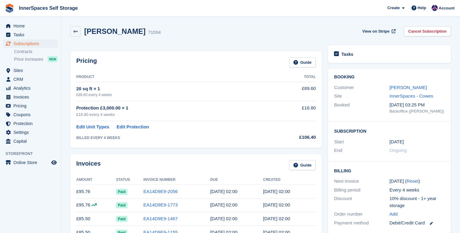 The image size is (460, 233). I want to click on a: EA14D9E9-1467, so click(161, 219).